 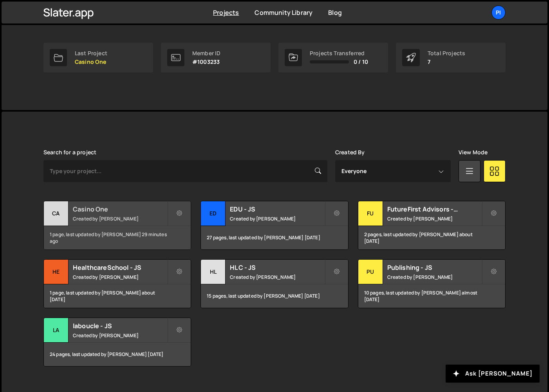 I want to click on div: Last Project, so click(x=91, y=53).